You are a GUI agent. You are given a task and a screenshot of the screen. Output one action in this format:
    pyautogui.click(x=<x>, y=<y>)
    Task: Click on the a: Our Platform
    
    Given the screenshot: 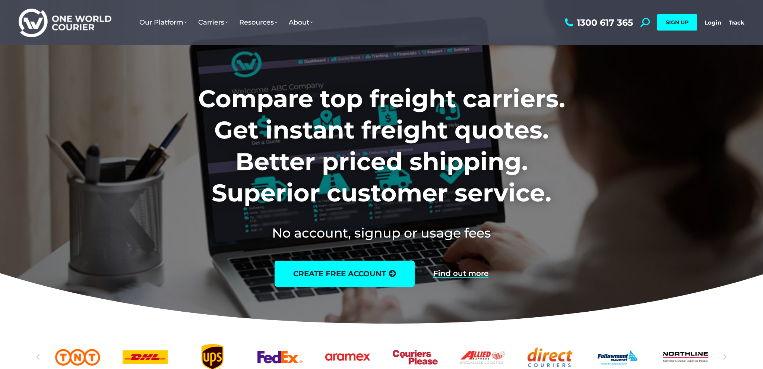 What is the action you would take?
    pyautogui.click(x=163, y=22)
    